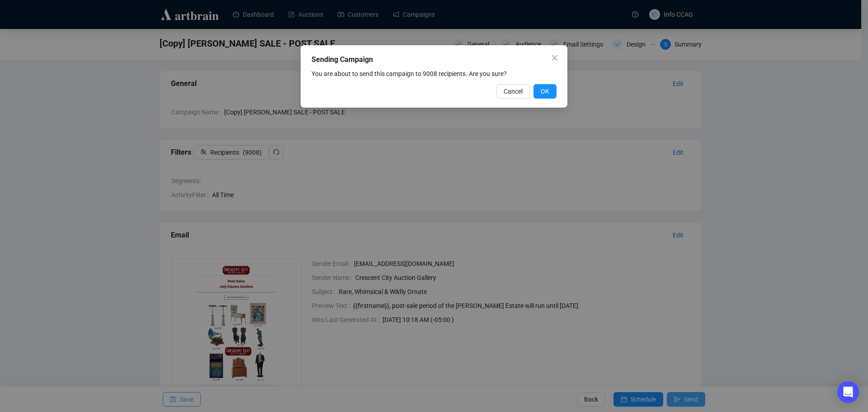 Image resolution: width=868 pixels, height=412 pixels. What do you see at coordinates (513, 92) in the screenshot?
I see `span: Cancel` at bounding box center [513, 92].